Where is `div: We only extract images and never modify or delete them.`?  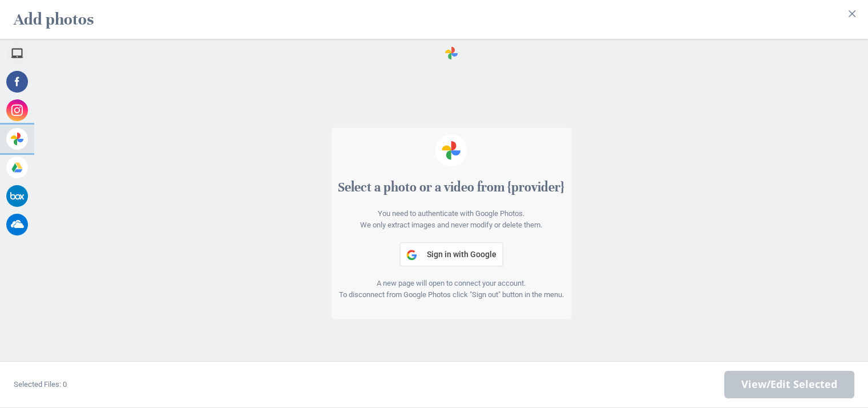 div: We only extract images and never modify or delete them. is located at coordinates (451, 225).